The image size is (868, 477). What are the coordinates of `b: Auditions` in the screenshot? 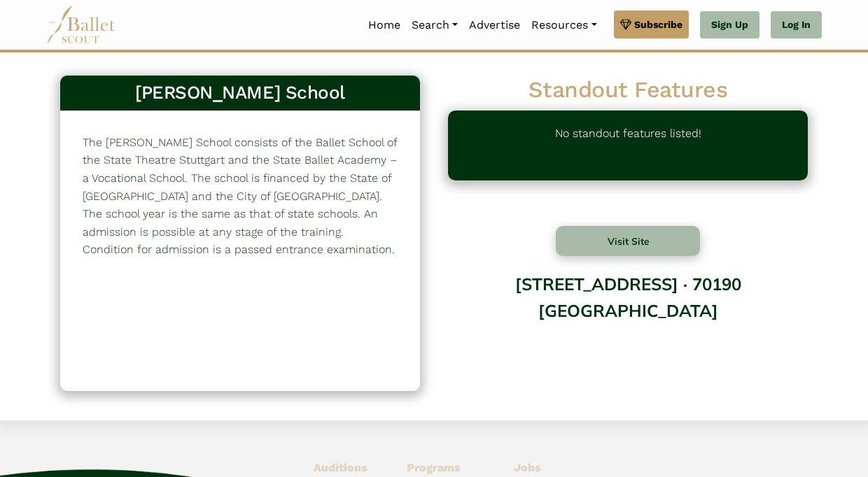 It's located at (341, 468).